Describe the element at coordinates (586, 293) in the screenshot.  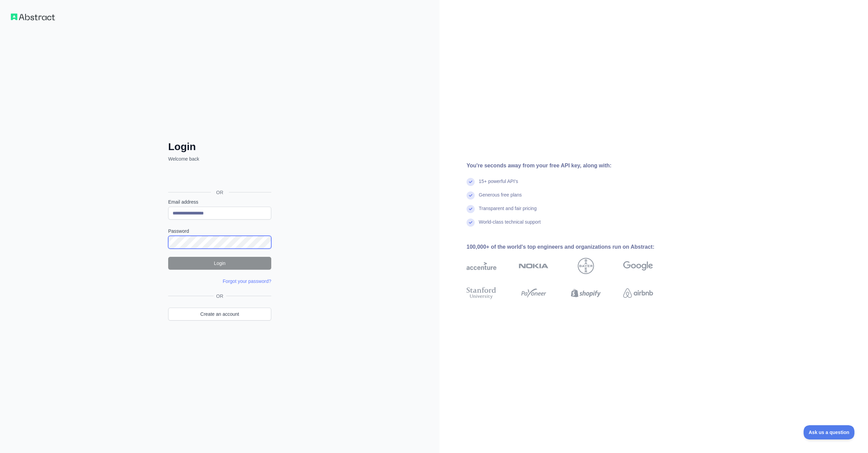
I see `img: shopify` at that location.